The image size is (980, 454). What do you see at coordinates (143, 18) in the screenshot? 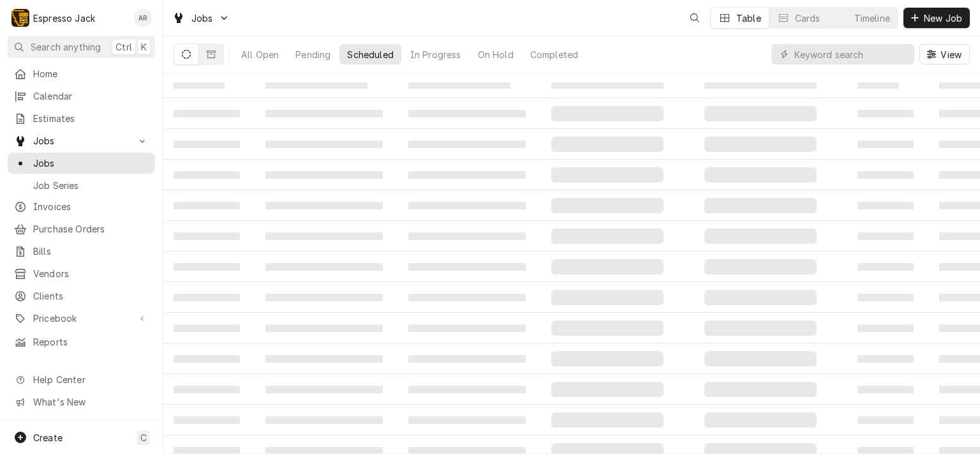
I see `div: Allan Ross's Avatar` at bounding box center [143, 18].